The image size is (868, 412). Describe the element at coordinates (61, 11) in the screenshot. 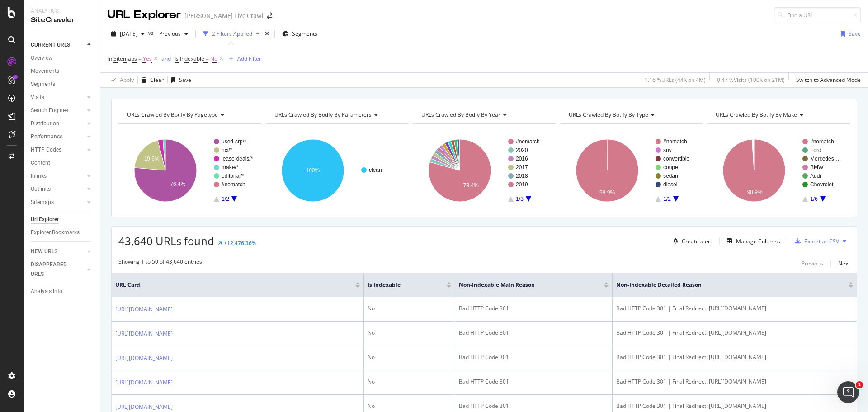

I see `div: Analytics` at that location.